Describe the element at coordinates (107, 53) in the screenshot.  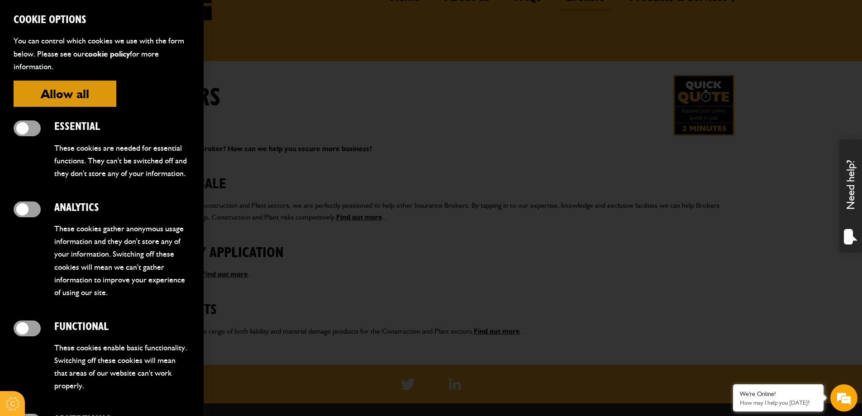
I see `a: cookie policy` at that location.